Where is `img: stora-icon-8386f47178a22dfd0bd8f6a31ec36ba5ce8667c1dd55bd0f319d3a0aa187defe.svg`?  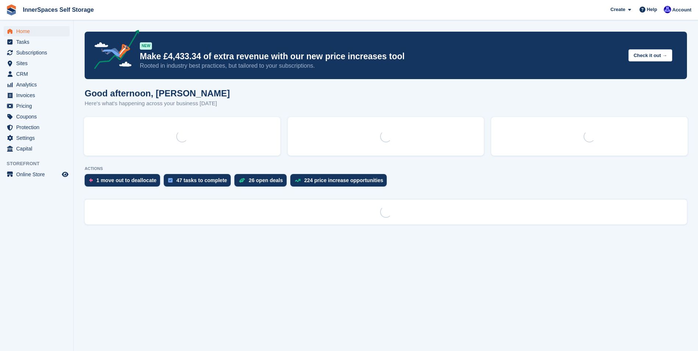 img: stora-icon-8386f47178a22dfd0bd8f6a31ec36ba5ce8667c1dd55bd0f319d3a0aa187defe.svg is located at coordinates (11, 10).